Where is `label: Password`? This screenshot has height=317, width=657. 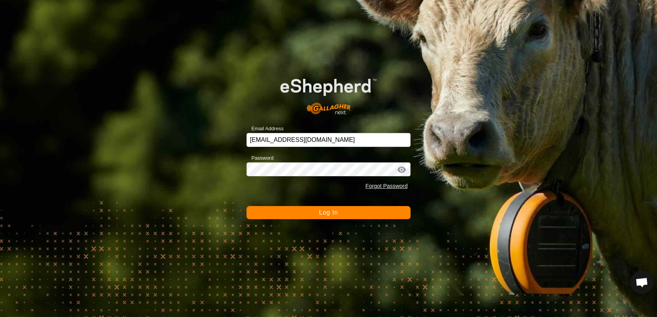
label: Password is located at coordinates (260, 158).